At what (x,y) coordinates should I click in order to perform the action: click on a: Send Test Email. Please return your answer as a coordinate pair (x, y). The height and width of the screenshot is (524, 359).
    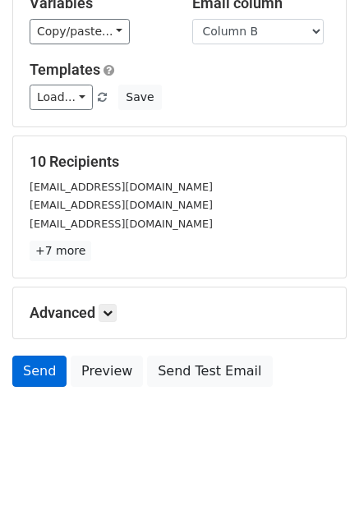
    Looking at the image, I should click on (209, 371).